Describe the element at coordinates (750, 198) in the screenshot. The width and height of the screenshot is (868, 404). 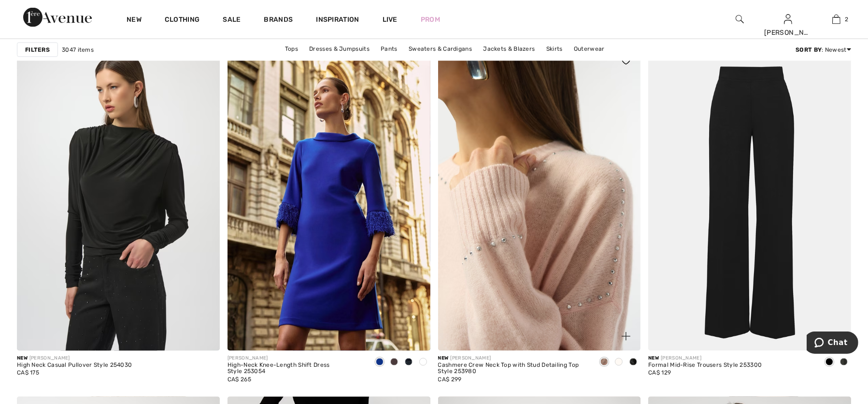
I see `a: Formal Mid-Rise Trousers Style 253300. Black` at that location.